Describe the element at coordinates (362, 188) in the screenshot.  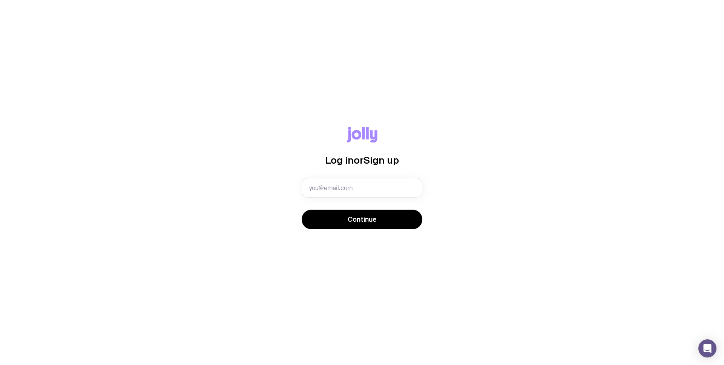
I see `input: you@email.com` at that location.